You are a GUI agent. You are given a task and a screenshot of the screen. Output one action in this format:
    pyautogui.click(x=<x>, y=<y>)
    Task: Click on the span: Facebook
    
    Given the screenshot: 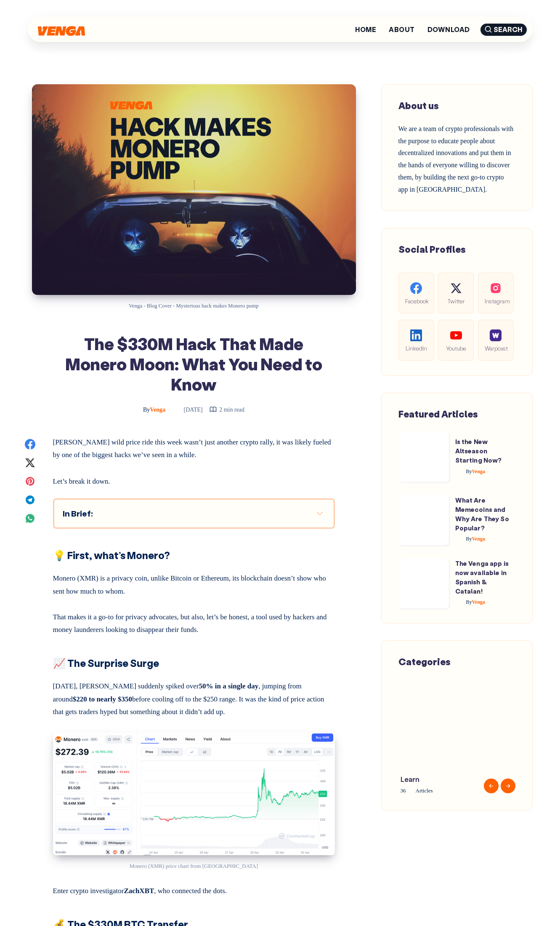 What is the action you would take?
    pyautogui.click(x=416, y=301)
    